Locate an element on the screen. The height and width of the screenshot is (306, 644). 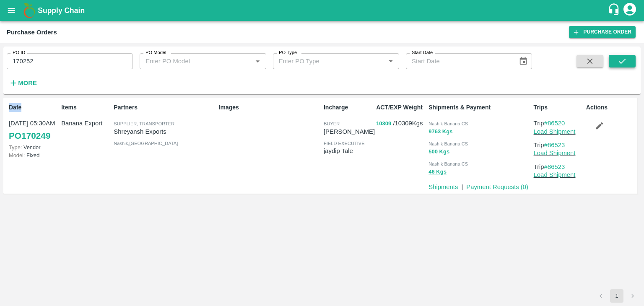
a: PO170249 is located at coordinates (29, 136).